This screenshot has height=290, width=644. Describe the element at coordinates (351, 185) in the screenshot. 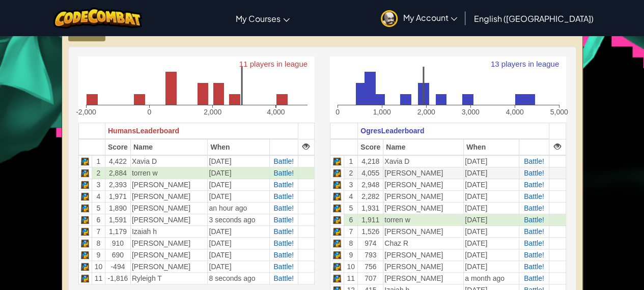

I see `td: 3` at that location.